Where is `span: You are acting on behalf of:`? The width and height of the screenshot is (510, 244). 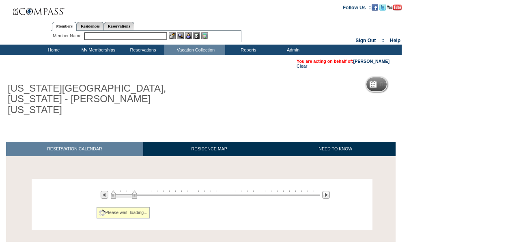
span: You are acting on behalf of: is located at coordinates (343, 61).